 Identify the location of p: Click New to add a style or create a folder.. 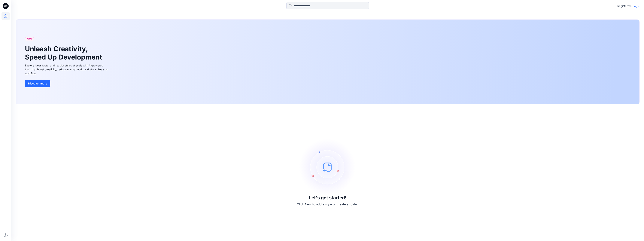
(328, 204).